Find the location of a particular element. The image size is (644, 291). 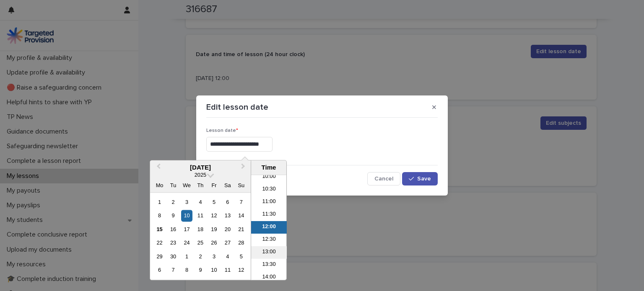

div: Th is located at coordinates (200, 186).